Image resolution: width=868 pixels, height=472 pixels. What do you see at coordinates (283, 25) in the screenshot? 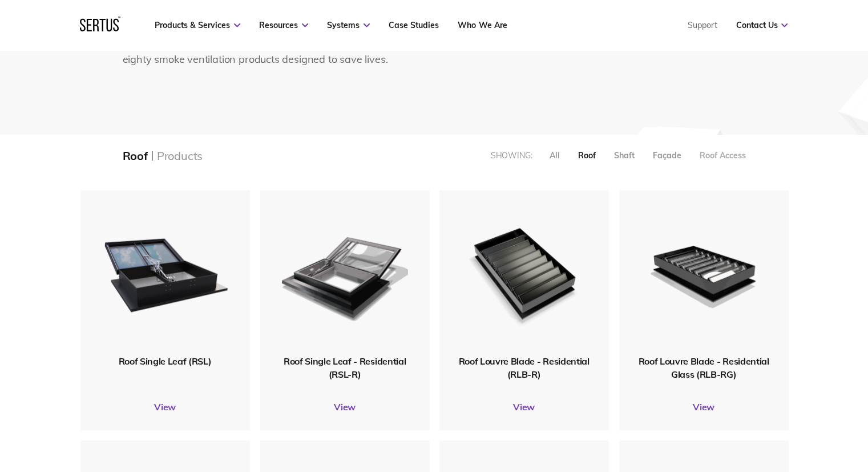
I see `a: Resources` at bounding box center [283, 25].